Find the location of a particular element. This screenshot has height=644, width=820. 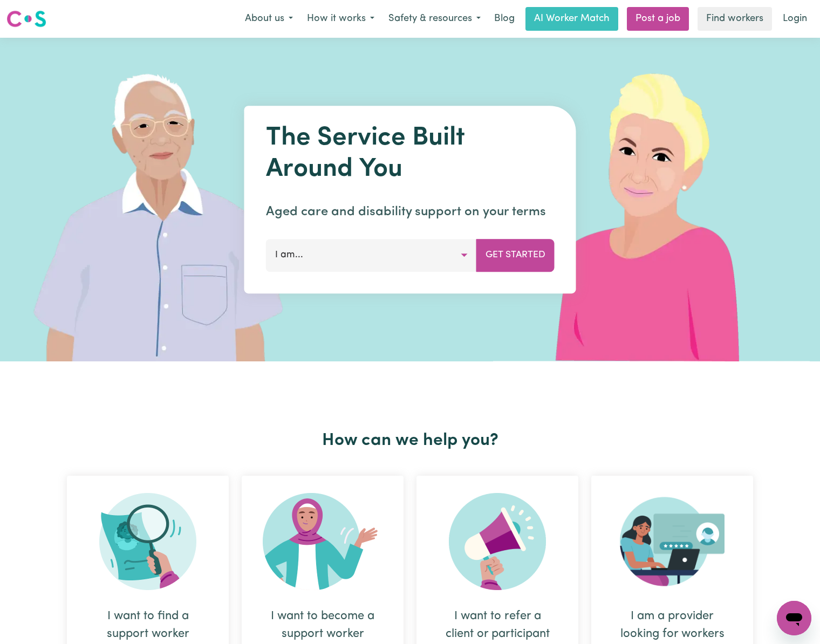

p: Aged care and disability support on your terms is located at coordinates (410, 212).